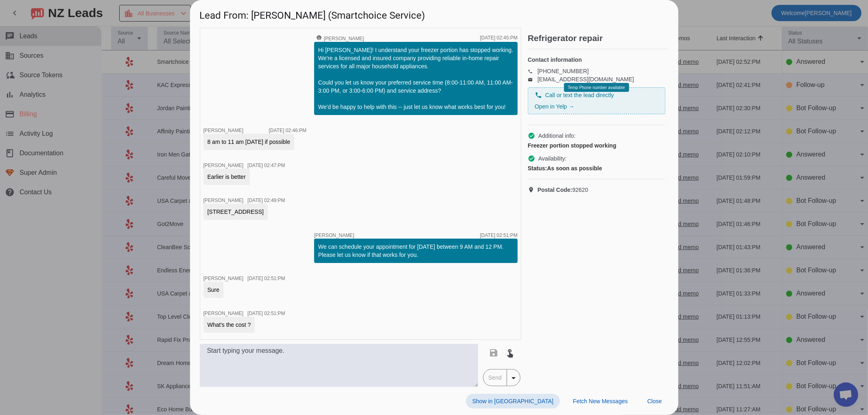  I want to click on div: What's the cost ?, so click(229, 325).